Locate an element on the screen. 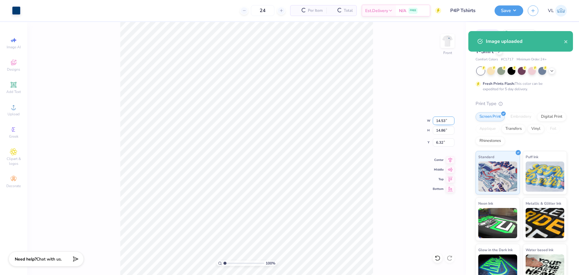 This screenshot has height=275, width=579. span: Glow in the Dark Ink is located at coordinates (496, 249).